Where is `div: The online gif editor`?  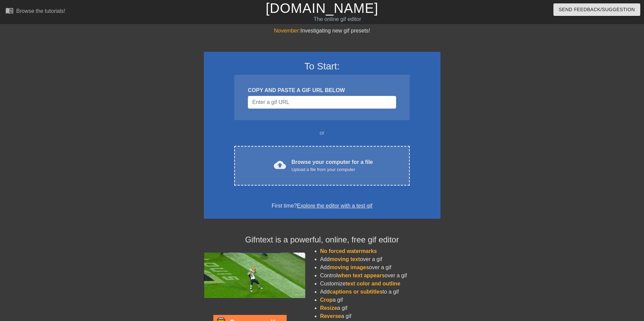 div: The online gif editor is located at coordinates (337, 20).